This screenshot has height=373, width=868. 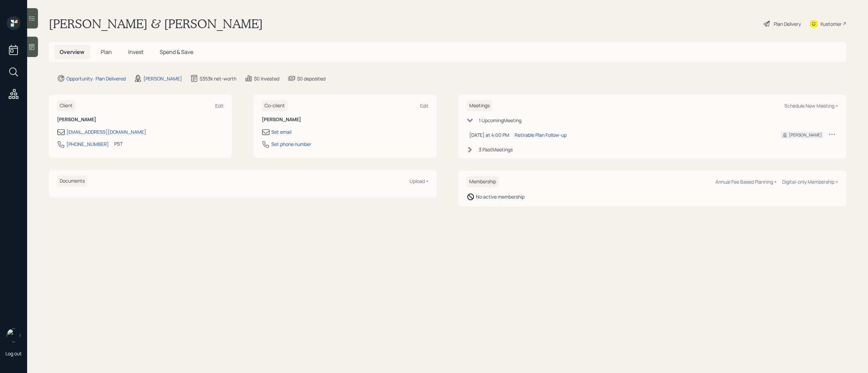 I want to click on img: retirable_logo.png, so click(x=14, y=335).